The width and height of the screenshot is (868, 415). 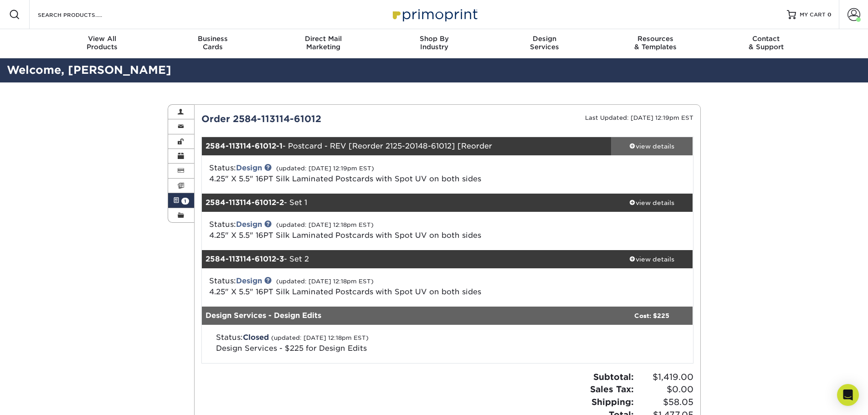 What do you see at coordinates (406, 259) in the screenshot?
I see `div: - Set 2` at bounding box center [406, 259].